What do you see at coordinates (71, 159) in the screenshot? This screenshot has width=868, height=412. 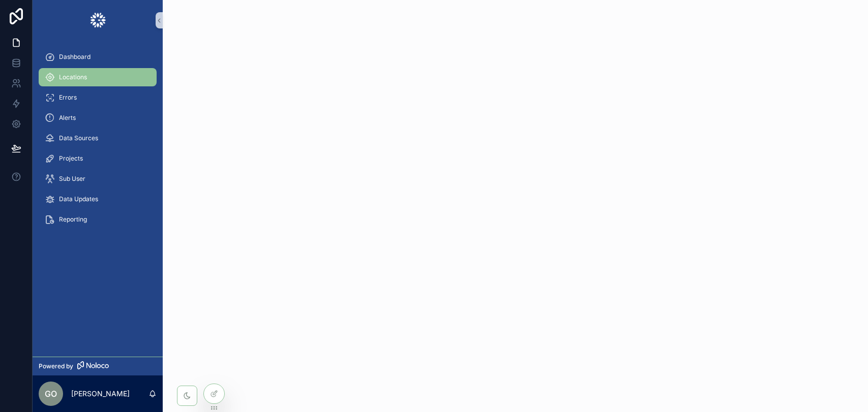 I see `span: Projects` at bounding box center [71, 159].